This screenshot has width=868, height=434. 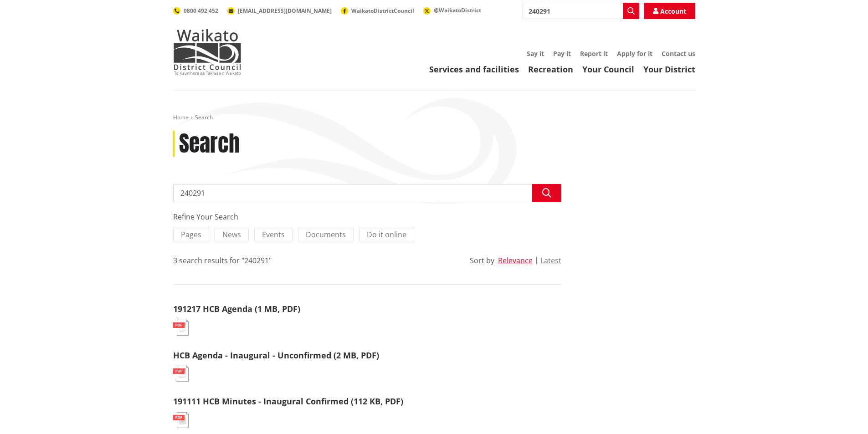 What do you see at coordinates (378, 10) in the screenshot?
I see `a: WaikatoDistrictCouncil` at bounding box center [378, 10].